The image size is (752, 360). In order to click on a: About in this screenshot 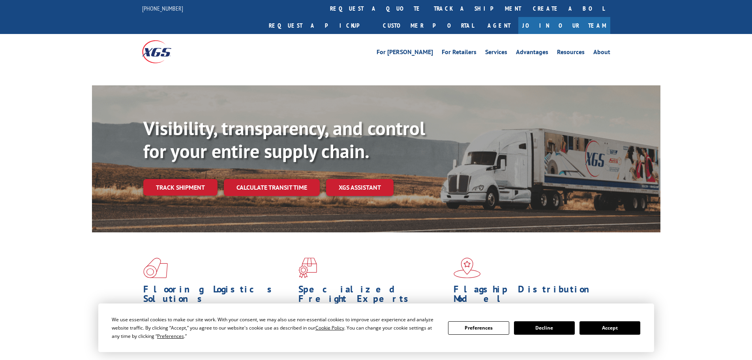, I will do `click(602, 53)`.